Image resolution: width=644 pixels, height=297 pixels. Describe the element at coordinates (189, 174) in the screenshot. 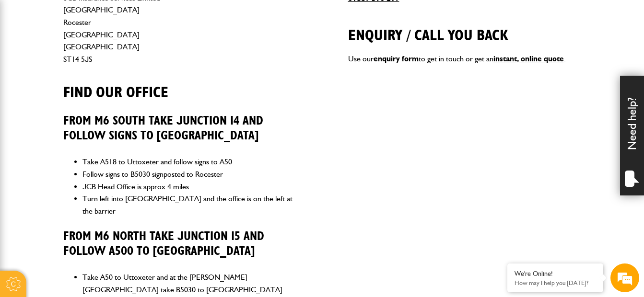

I see `li: Follow signs to B5030 signposted to Rocester` at that location.